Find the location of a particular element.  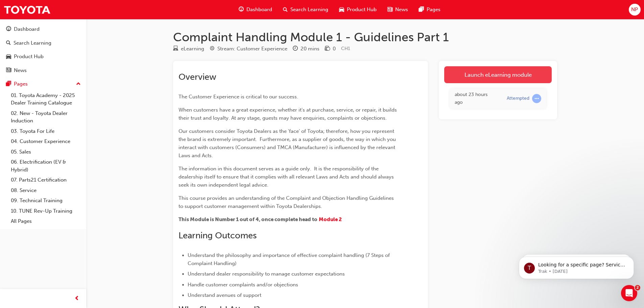

div: 20 mins is located at coordinates (310, 48).